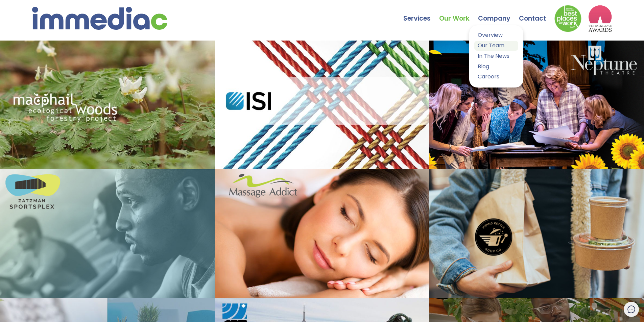 The width and height of the screenshot is (644, 322). I want to click on a: Our Team, so click(496, 46).